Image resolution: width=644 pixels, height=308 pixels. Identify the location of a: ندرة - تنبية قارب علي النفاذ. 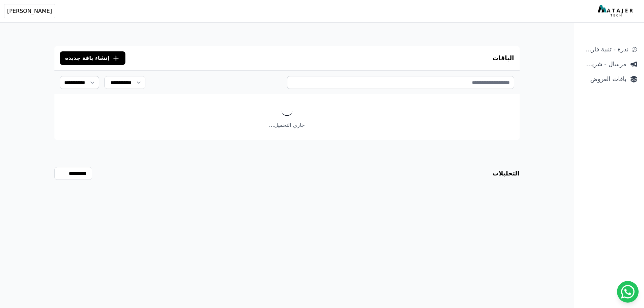
(609, 49).